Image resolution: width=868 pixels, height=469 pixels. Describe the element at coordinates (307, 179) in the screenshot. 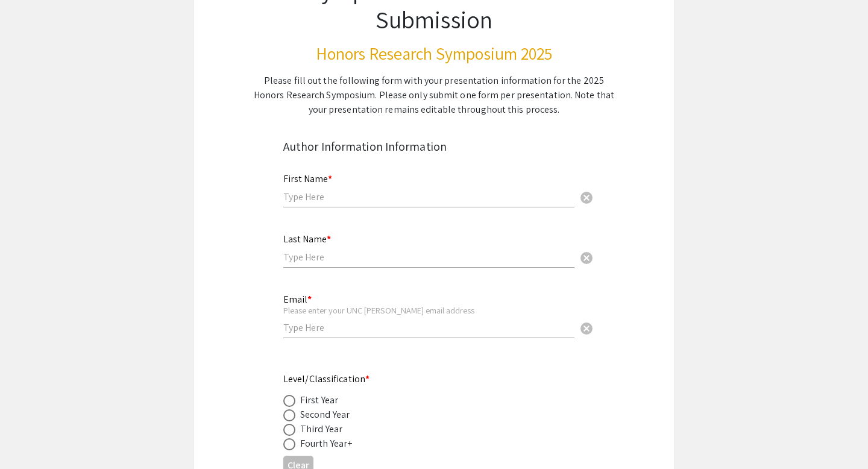

I see `mat-label: First Name` at that location.